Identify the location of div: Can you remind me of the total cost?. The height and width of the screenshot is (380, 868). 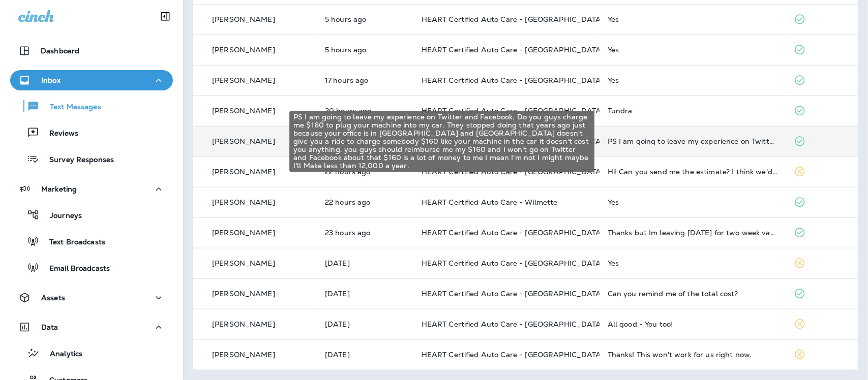
(693, 294).